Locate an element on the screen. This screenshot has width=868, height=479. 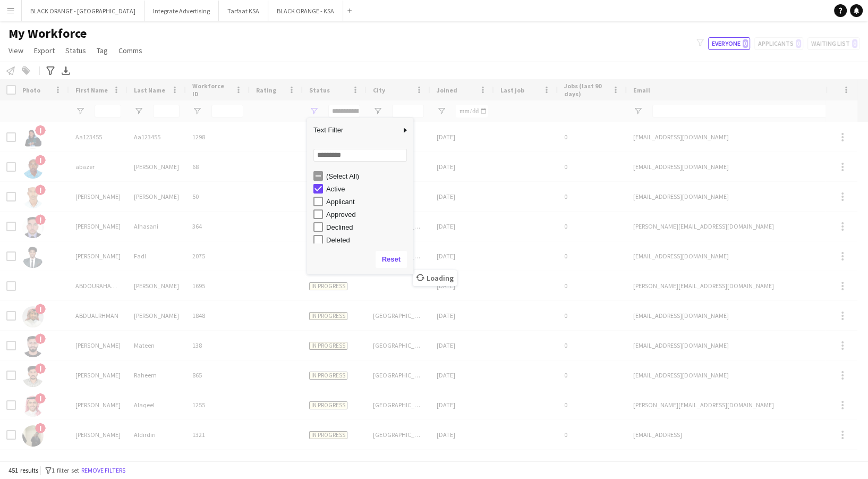
button: Remove filters is located at coordinates (103, 471).